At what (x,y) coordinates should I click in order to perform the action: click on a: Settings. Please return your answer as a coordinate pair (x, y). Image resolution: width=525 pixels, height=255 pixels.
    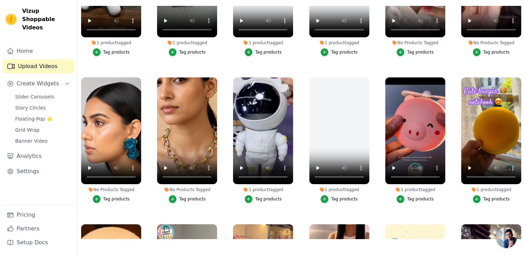
    Looking at the image, I should click on (38, 171).